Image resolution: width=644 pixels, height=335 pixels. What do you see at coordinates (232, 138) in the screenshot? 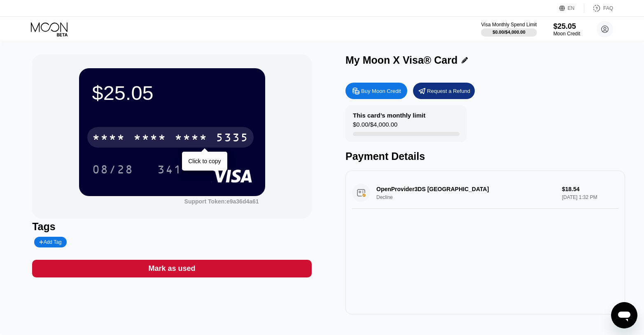
I see `div: 5335` at bounding box center [232, 138].